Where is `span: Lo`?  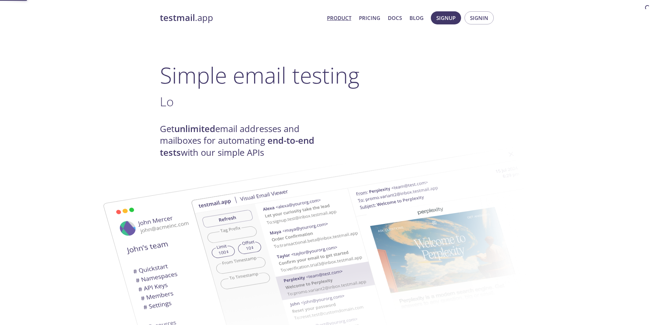 span: Lo is located at coordinates (167, 101).